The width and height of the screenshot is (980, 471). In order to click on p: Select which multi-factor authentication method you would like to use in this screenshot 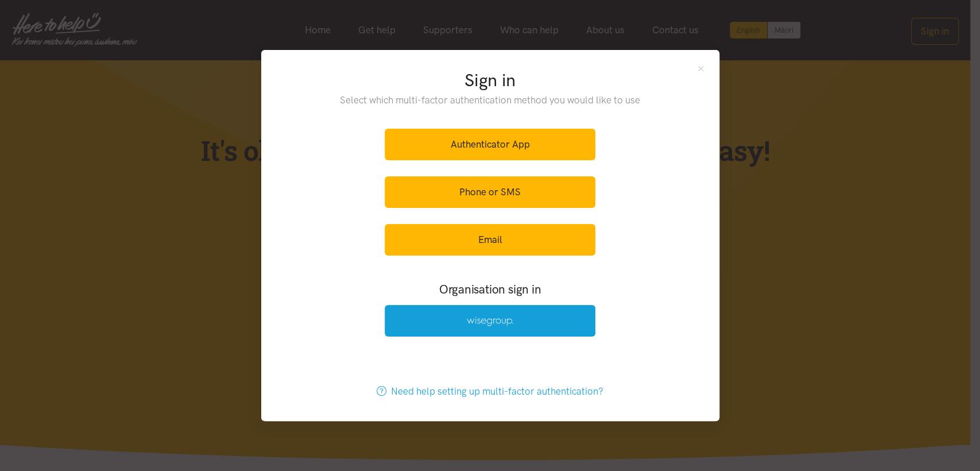, I will do `click(490, 100)`.